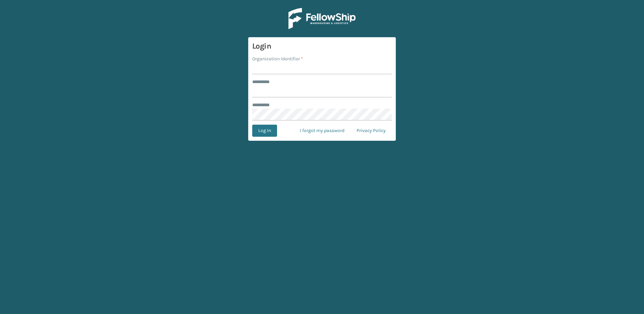  Describe the element at coordinates (322, 46) in the screenshot. I see `h3: Login` at that location.